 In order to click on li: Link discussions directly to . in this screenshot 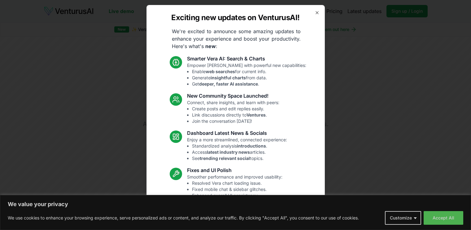, I will do `click(235, 115)`.